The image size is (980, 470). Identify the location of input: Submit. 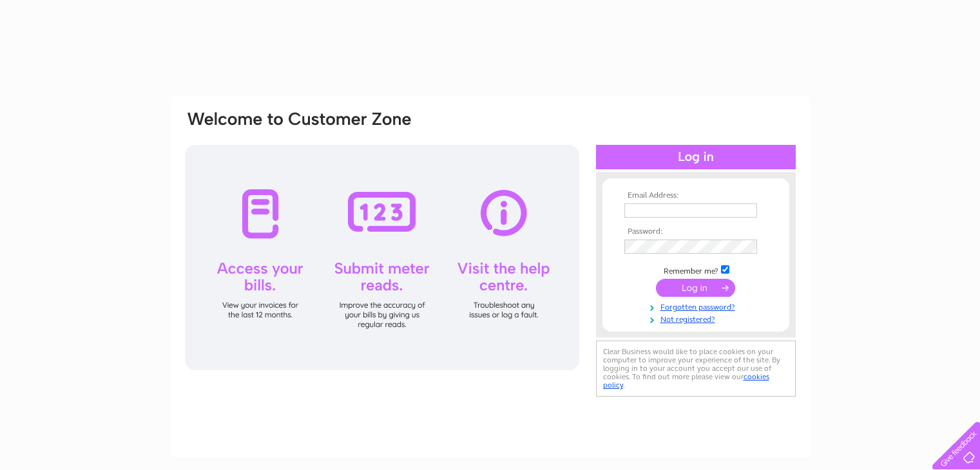
(695, 288).